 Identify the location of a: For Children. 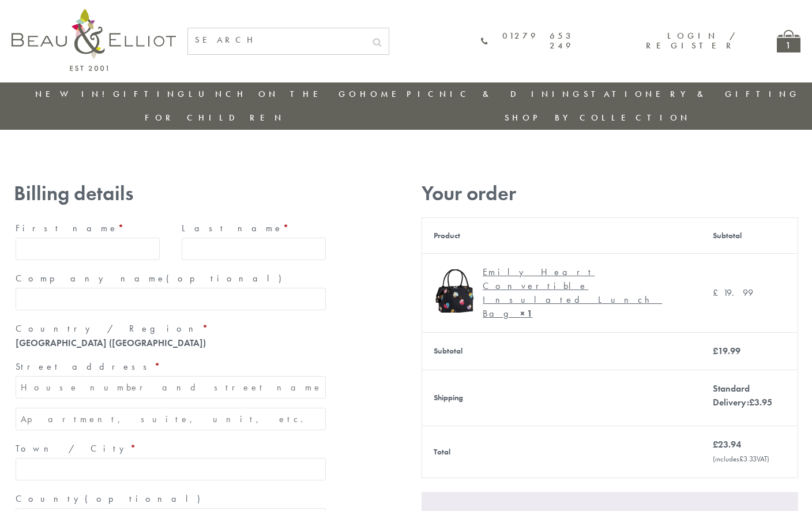
(215, 118).